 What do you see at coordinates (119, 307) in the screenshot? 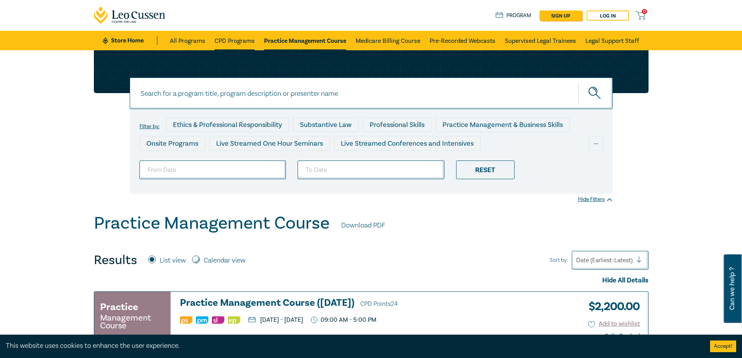
I see `h3: Practice` at bounding box center [119, 307].